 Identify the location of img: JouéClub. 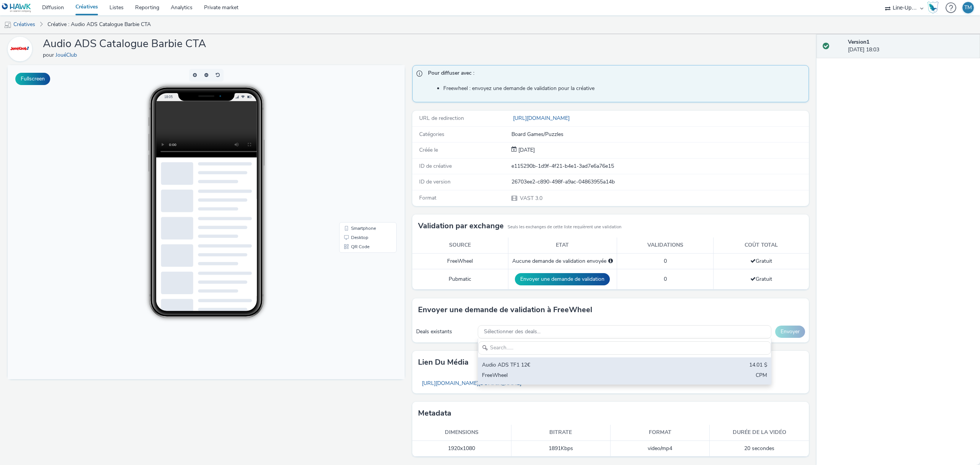
(20, 49).